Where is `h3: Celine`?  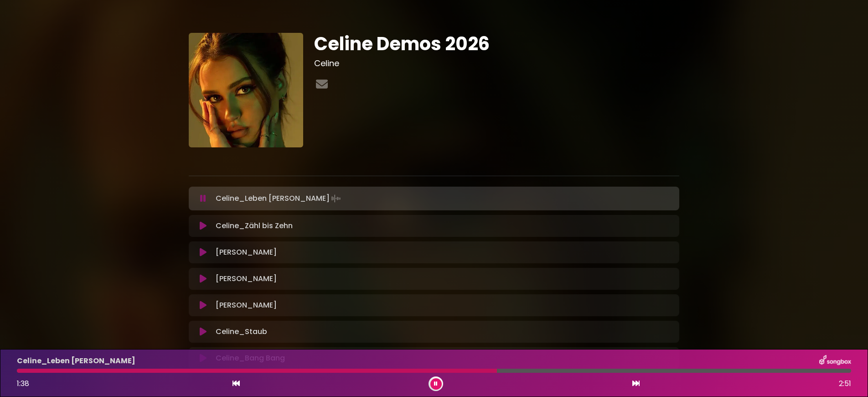
h3: Celine is located at coordinates (497, 64).